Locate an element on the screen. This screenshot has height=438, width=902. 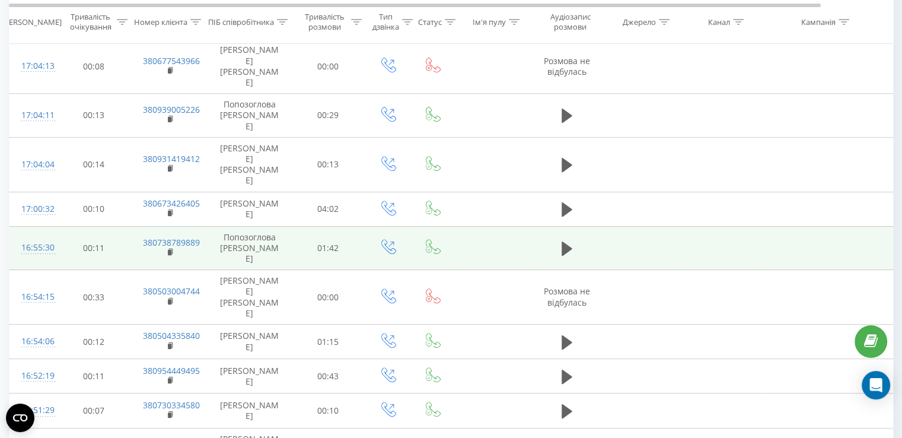
a: 380504335840 is located at coordinates (171, 335).